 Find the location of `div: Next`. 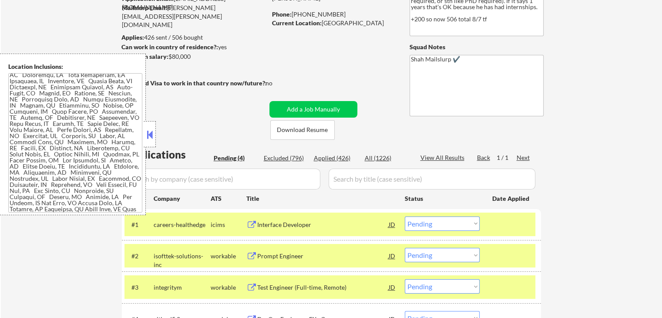

div: Next is located at coordinates (523, 157).